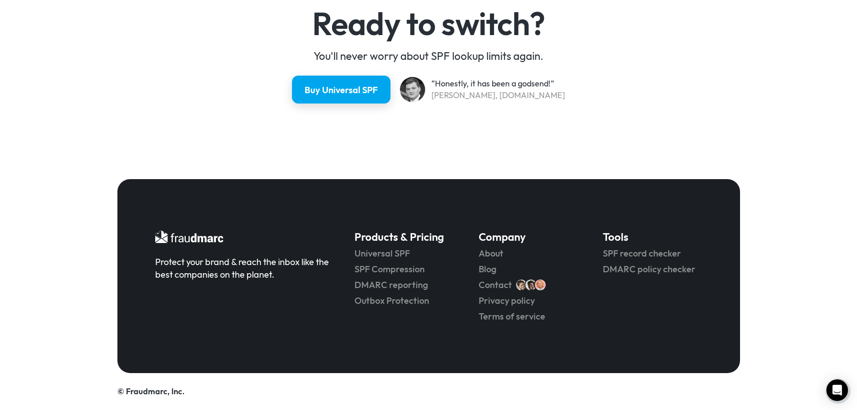  I want to click on a: Terms of service, so click(528, 316).